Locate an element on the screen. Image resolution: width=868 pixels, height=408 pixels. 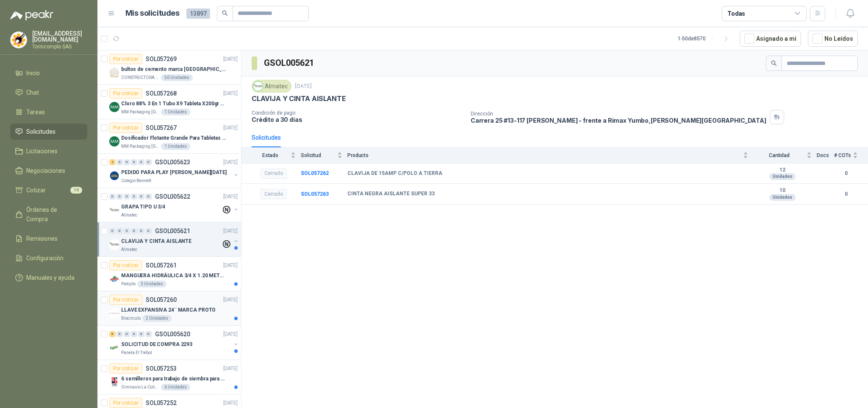
div: 1 Unidades is located at coordinates (175, 146).